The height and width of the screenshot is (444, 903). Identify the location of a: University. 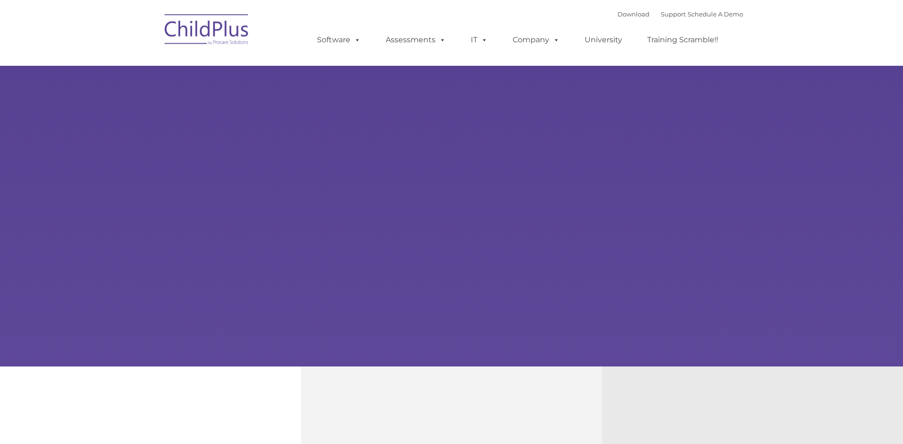
(603, 40).